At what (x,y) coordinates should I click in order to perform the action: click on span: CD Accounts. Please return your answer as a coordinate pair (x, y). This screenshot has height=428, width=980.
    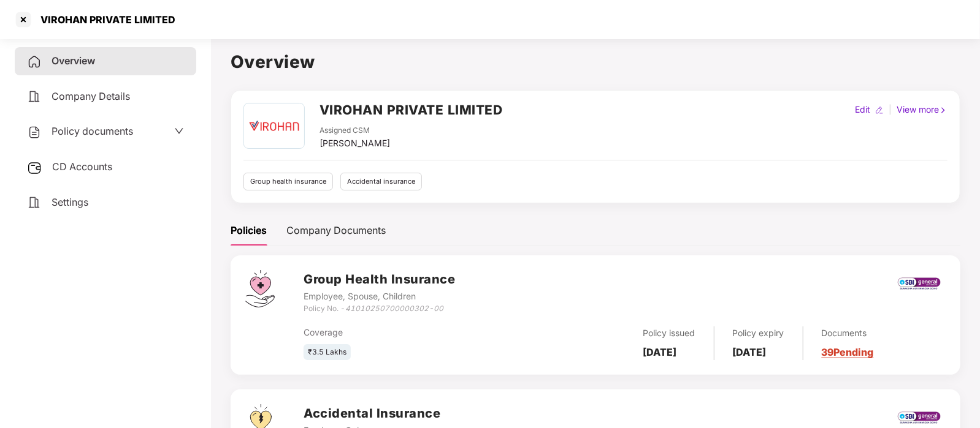
    Looking at the image, I should click on (82, 167).